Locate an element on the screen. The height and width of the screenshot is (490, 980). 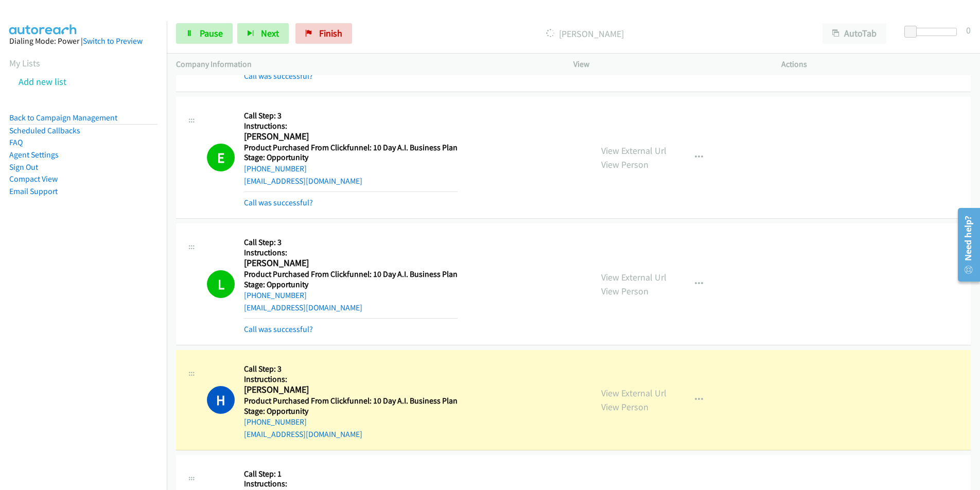
a: Back to Campaign Management is located at coordinates (63, 118).